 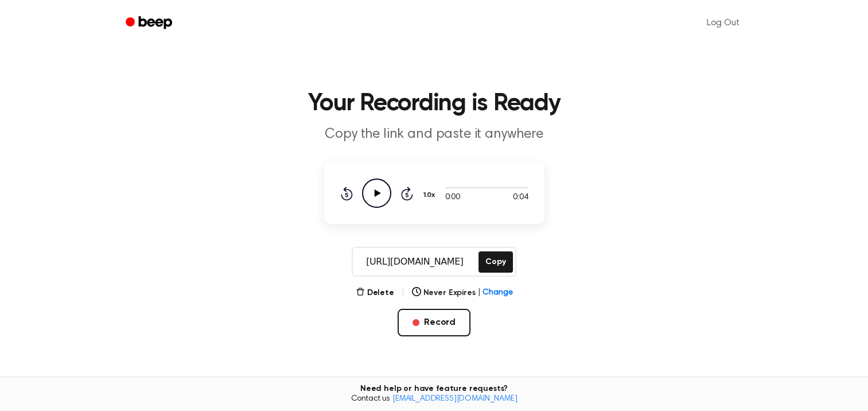 I want to click on p: Copy the link and paste it anywhere, so click(x=434, y=134).